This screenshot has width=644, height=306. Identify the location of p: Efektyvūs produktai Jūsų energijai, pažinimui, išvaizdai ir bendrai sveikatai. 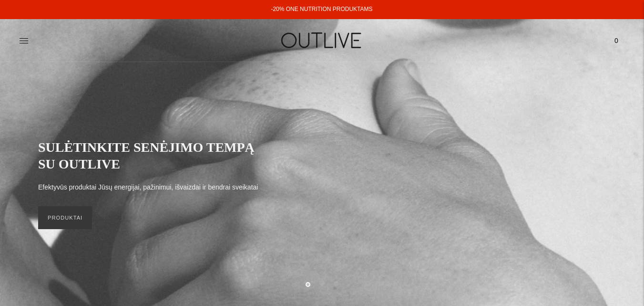
(148, 188).